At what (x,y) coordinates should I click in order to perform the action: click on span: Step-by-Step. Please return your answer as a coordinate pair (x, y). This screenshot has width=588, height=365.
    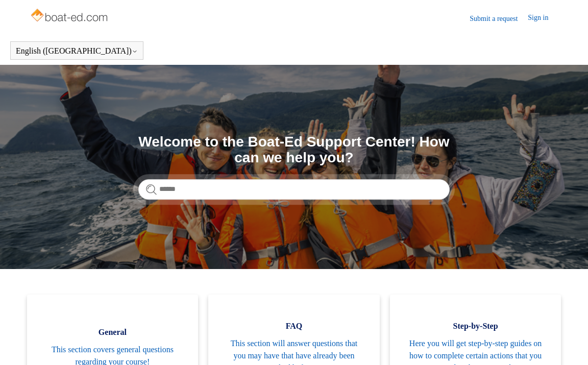
    Looking at the image, I should click on (476, 327).